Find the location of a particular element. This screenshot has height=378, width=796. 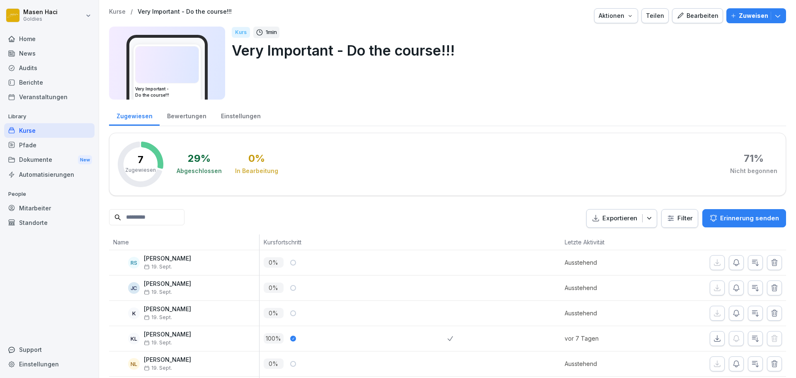

p: Erinnerung senden is located at coordinates (750, 218).